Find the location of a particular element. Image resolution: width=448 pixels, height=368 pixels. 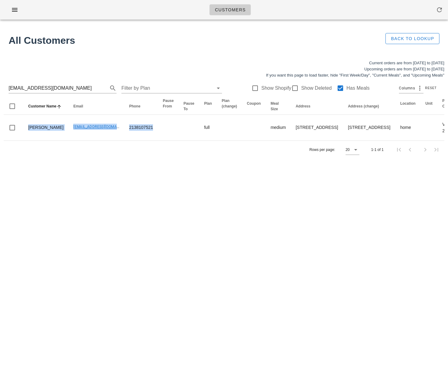

span: Back to Lookup is located at coordinates (412, 39).